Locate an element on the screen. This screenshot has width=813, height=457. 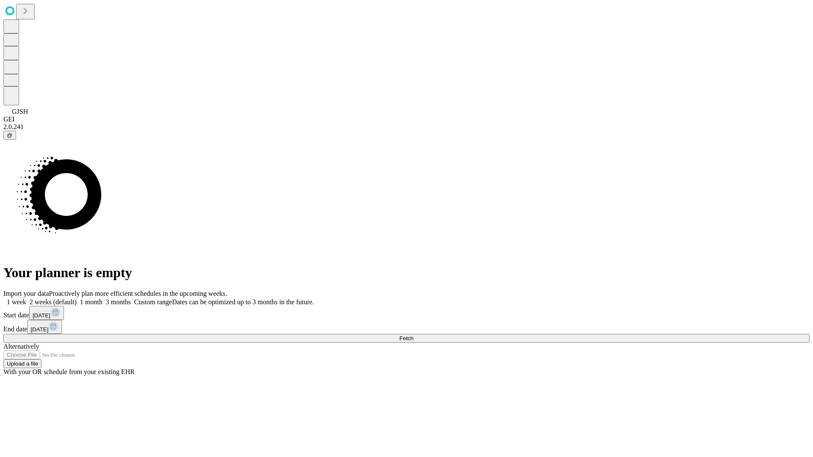
span: GJSH is located at coordinates (20, 111).